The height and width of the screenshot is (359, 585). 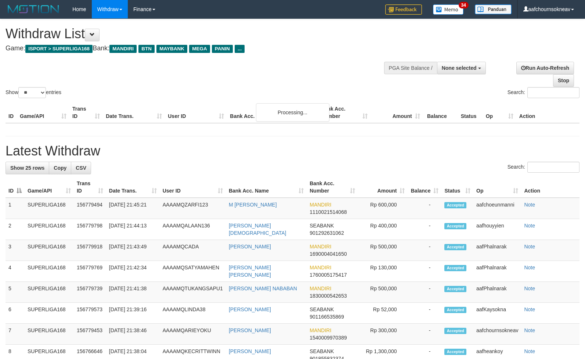 I want to click on td: 6, so click(x=15, y=313).